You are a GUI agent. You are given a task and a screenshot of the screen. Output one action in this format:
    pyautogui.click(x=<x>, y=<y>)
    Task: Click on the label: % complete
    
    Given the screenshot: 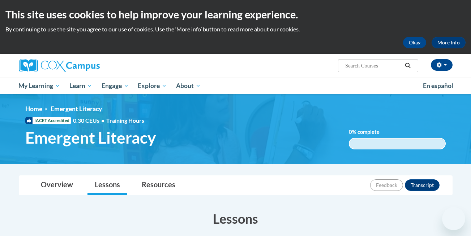 What is the action you would take?
    pyautogui.click(x=369, y=132)
    